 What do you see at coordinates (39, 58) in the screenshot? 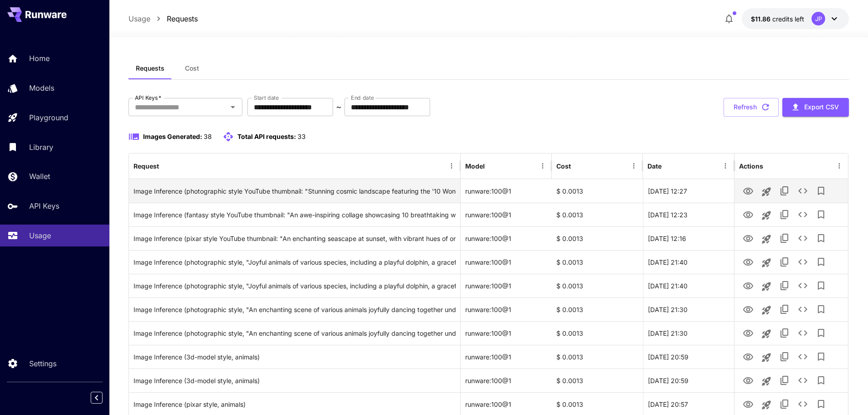
I see `p: Home` at bounding box center [39, 58].